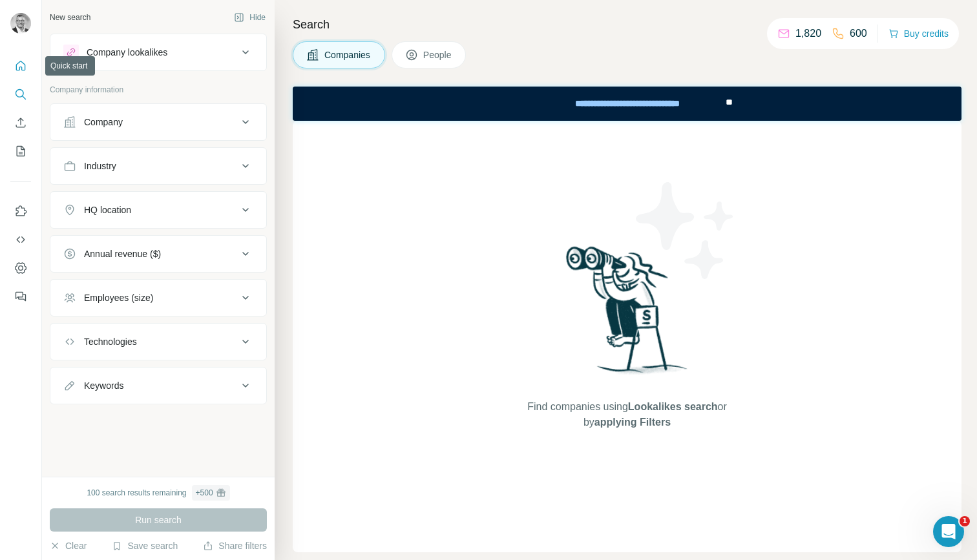  Describe the element at coordinates (122, 254) in the screenshot. I see `div: Annual revenue ($)` at that location.